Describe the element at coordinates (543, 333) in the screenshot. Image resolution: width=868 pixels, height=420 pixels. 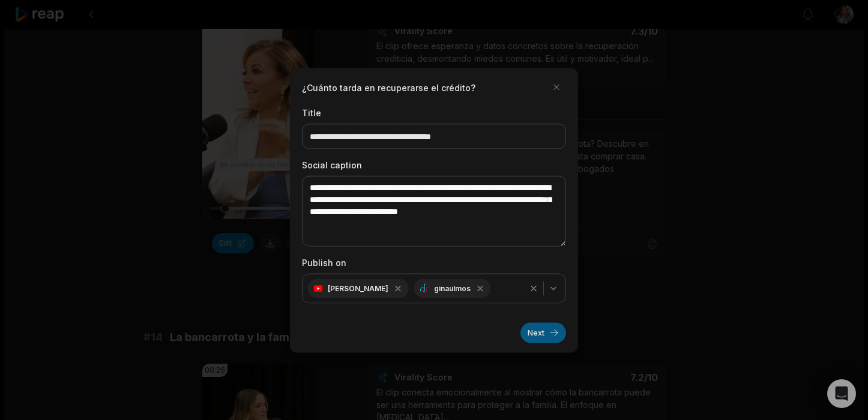
I see `button: Next` at that location.